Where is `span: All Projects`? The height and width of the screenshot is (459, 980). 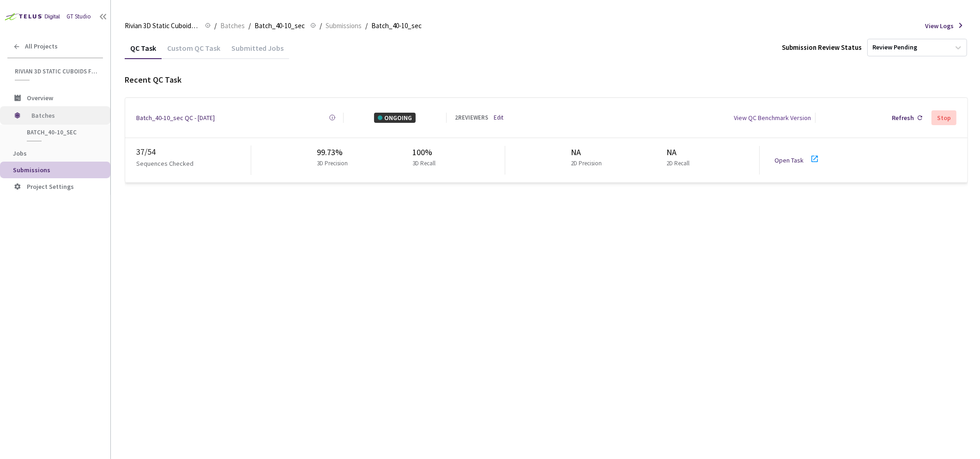 span: All Projects is located at coordinates (41, 46).